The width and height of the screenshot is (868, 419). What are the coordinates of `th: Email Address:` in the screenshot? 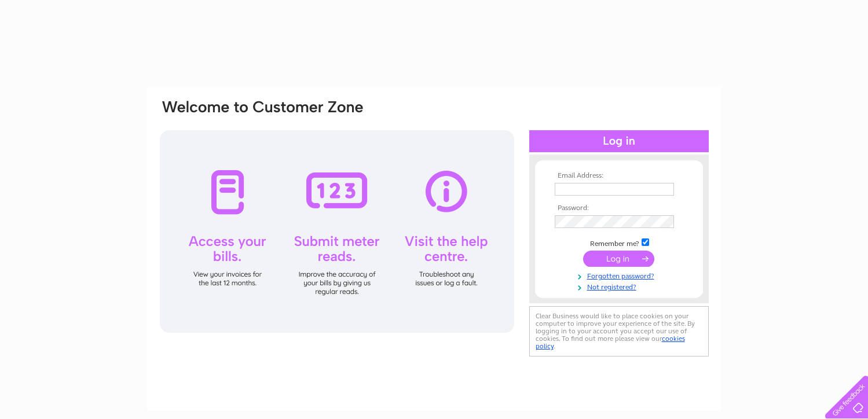 It's located at (619, 176).